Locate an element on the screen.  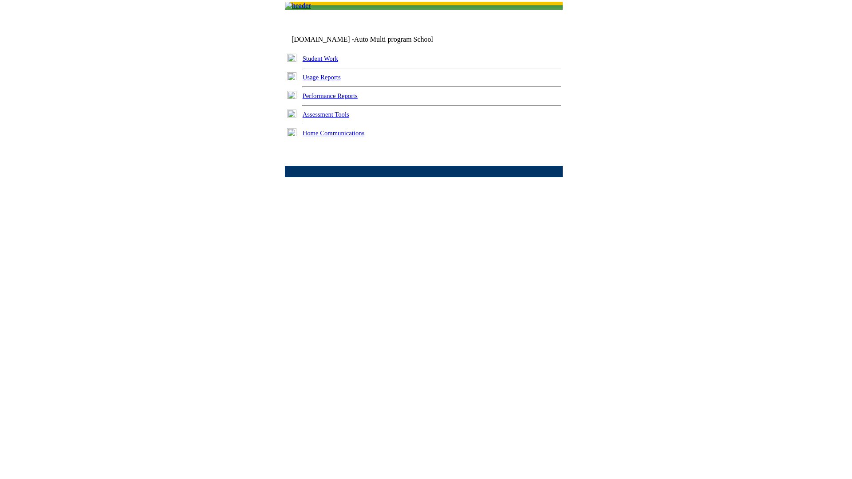
a: Student Work is located at coordinates (320, 59).